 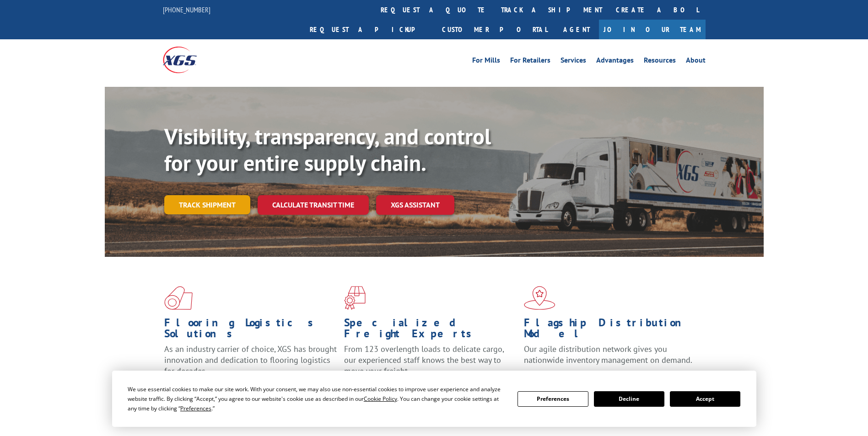 I want to click on span: Cookie Policy, so click(x=380, y=399).